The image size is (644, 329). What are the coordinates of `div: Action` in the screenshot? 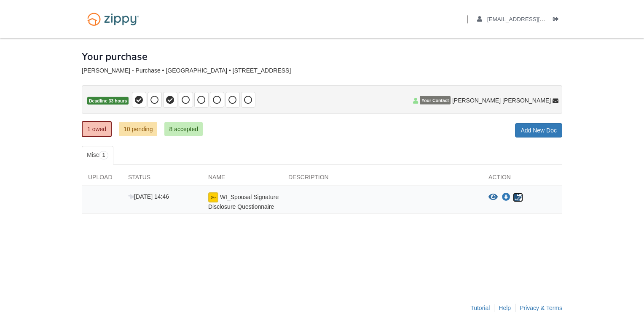 It's located at (522, 179).